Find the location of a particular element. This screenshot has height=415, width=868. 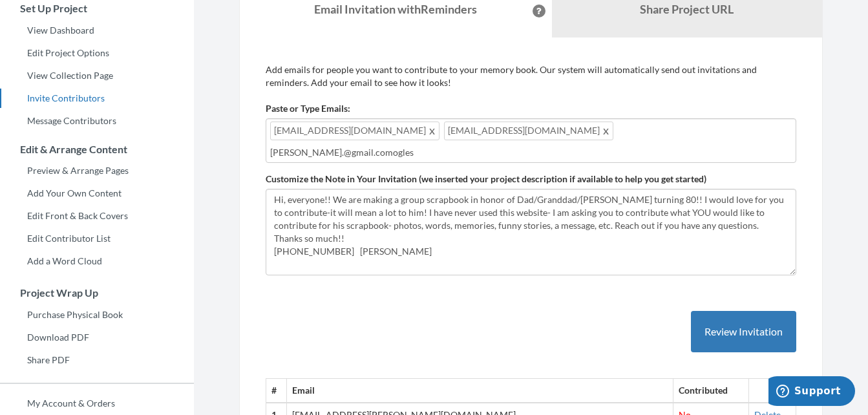

th: Contributed is located at coordinates (711, 390).